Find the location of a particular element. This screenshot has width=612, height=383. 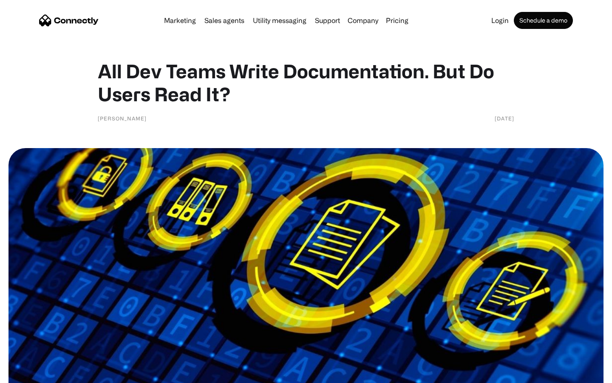

ul: Language list is located at coordinates (34, 374).